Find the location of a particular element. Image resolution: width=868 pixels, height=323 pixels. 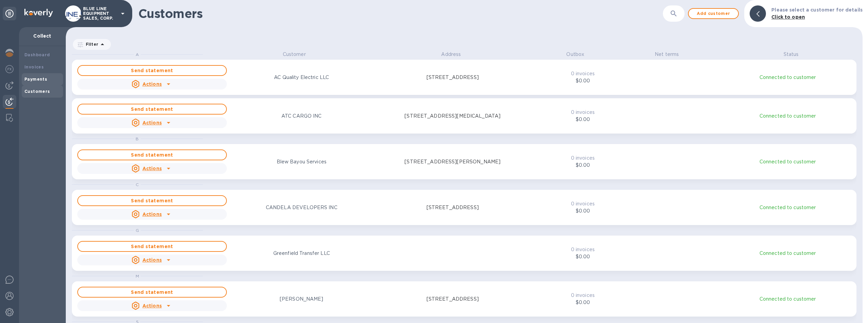

button: Add customer is located at coordinates (714, 14).